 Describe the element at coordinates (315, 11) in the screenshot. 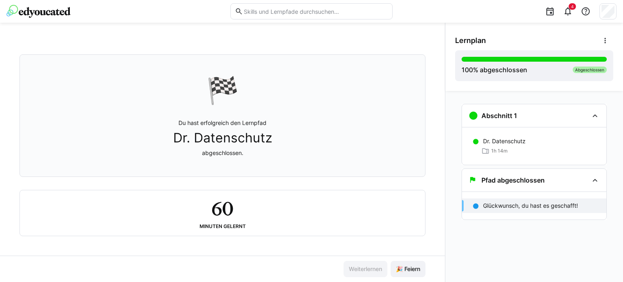

I see `input: Skills und Lernpfade durchsuchen…` at that location.